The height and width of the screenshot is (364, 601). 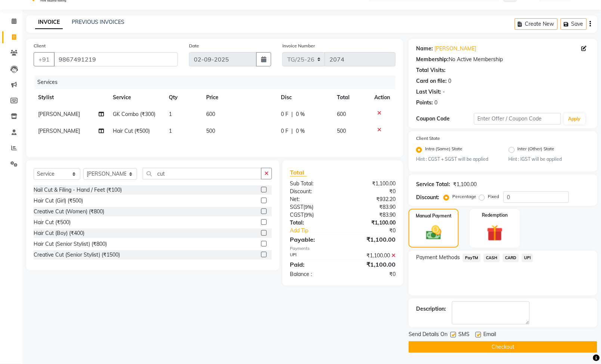 I want to click on span: CGST, so click(x=297, y=215).